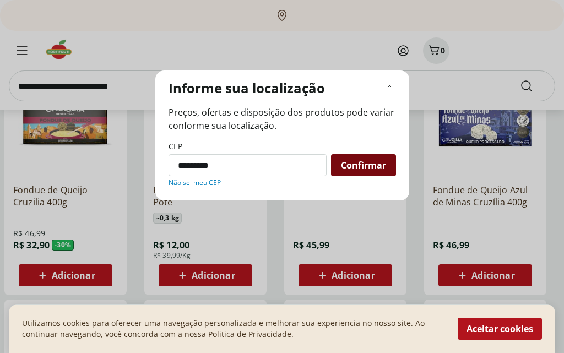 Image resolution: width=564 pixels, height=353 pixels. Describe the element at coordinates (499, 329) in the screenshot. I see `button: Aceitar cookies` at that location.